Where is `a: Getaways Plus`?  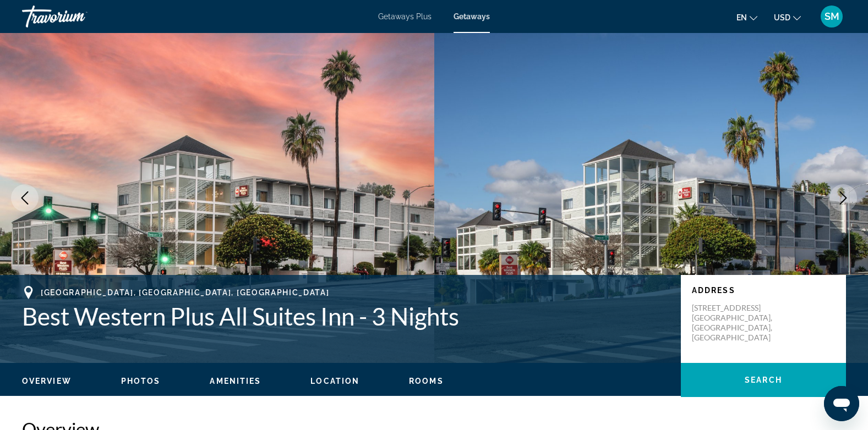
a: Getaways Plus is located at coordinates (405, 16).